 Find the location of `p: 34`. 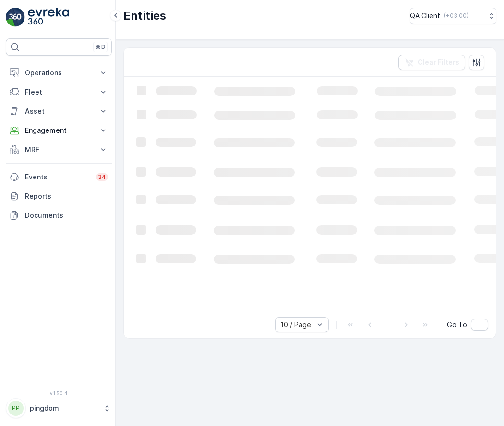

p: 34 is located at coordinates (102, 177).